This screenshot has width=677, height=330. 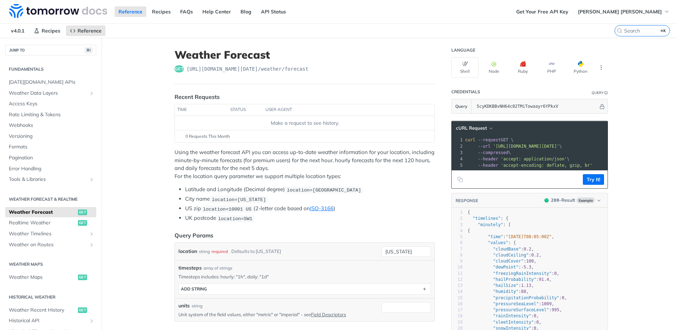 What do you see at coordinates (602, 67) in the screenshot?
I see `button: More Languages` at bounding box center [602, 67].